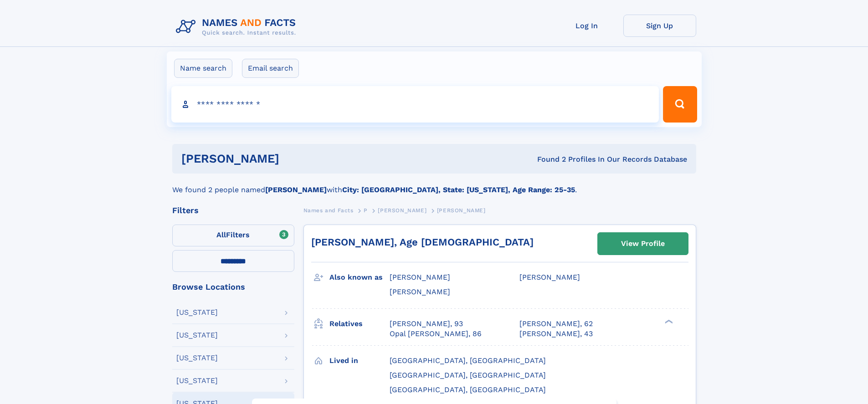 This screenshot has height=404, width=868. Describe the element at coordinates (203, 69) in the screenshot. I see `label: Name search` at that location.